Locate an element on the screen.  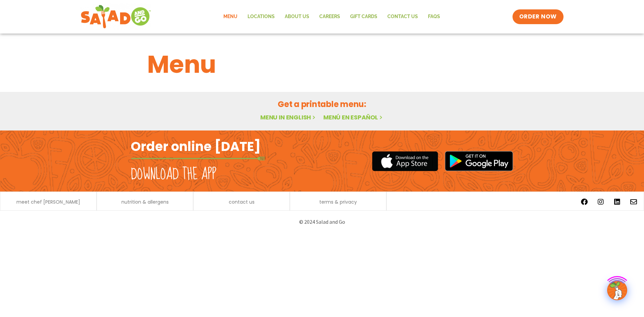
span: contact us is located at coordinates (242, 202).